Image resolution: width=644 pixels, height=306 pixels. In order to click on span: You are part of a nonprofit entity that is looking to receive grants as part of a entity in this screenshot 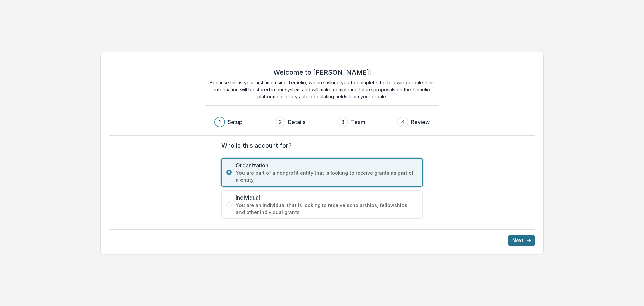, I will do `click(327, 177)`.